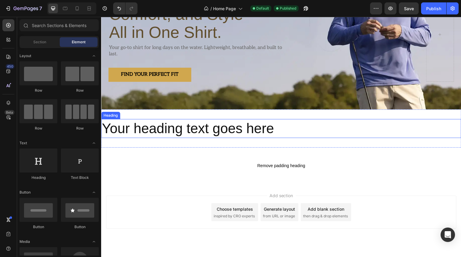  What do you see at coordinates (79, 42) in the screenshot?
I see `span: Element` at bounding box center [79, 42].